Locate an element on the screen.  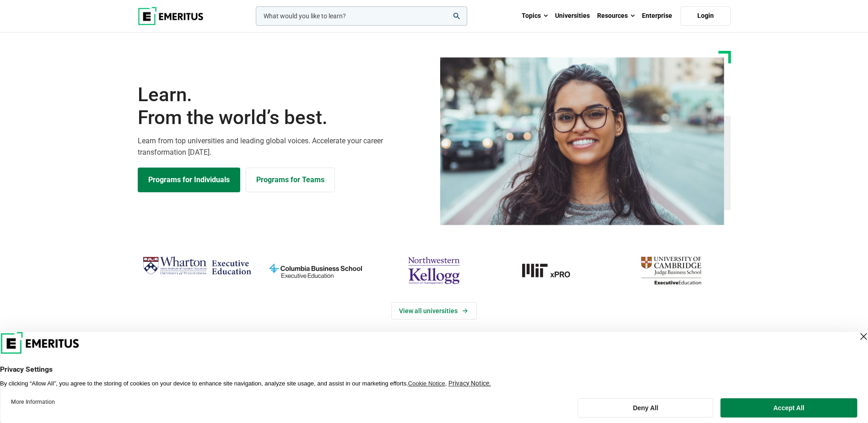
img: MIT xPRO is located at coordinates (552, 271).